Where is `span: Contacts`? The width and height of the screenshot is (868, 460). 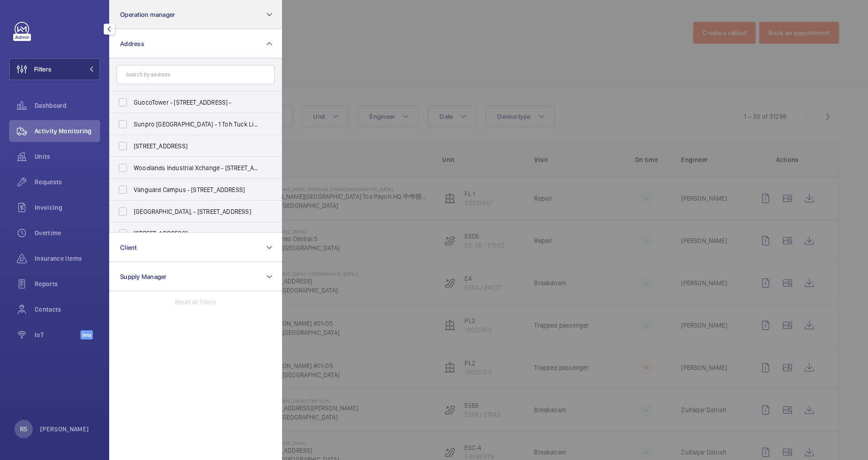
span: Contacts is located at coordinates (67, 309).